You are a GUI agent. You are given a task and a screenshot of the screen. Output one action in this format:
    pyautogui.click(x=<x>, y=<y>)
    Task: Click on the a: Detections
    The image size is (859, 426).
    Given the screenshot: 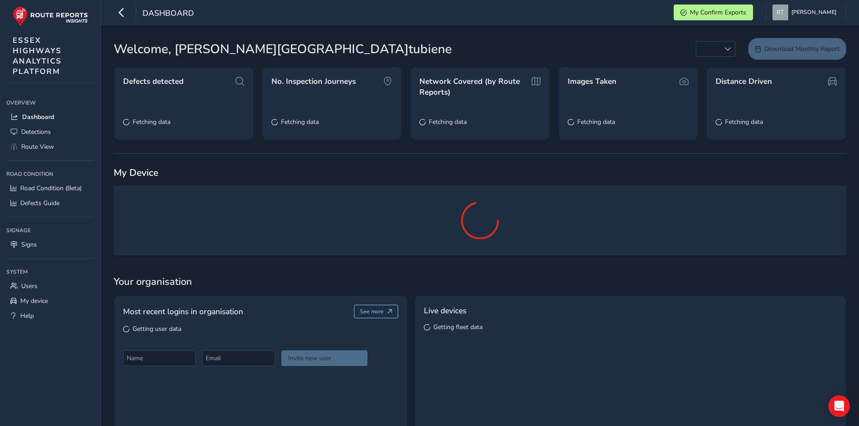 What is the action you would take?
    pyautogui.click(x=50, y=132)
    